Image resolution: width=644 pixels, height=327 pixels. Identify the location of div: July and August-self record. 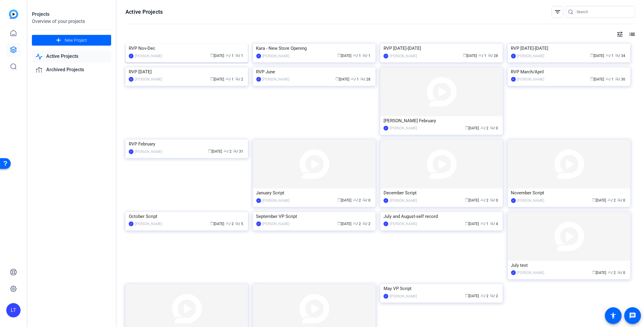
(441, 216).